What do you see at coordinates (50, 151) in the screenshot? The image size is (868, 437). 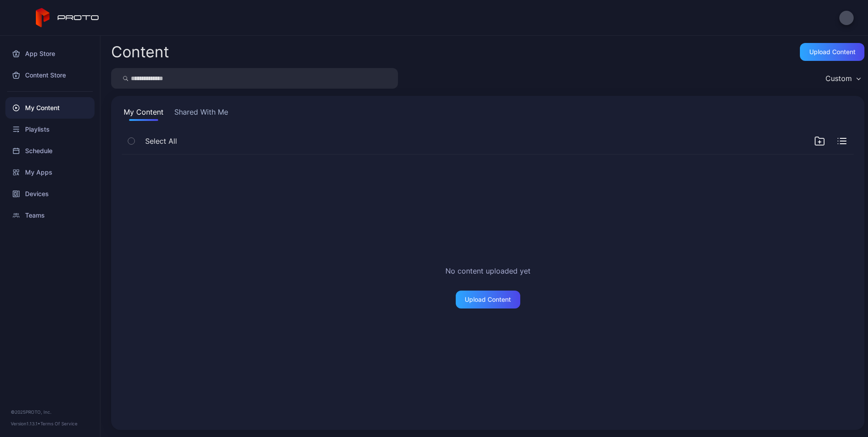 I see `a: Schedule` at bounding box center [50, 151].